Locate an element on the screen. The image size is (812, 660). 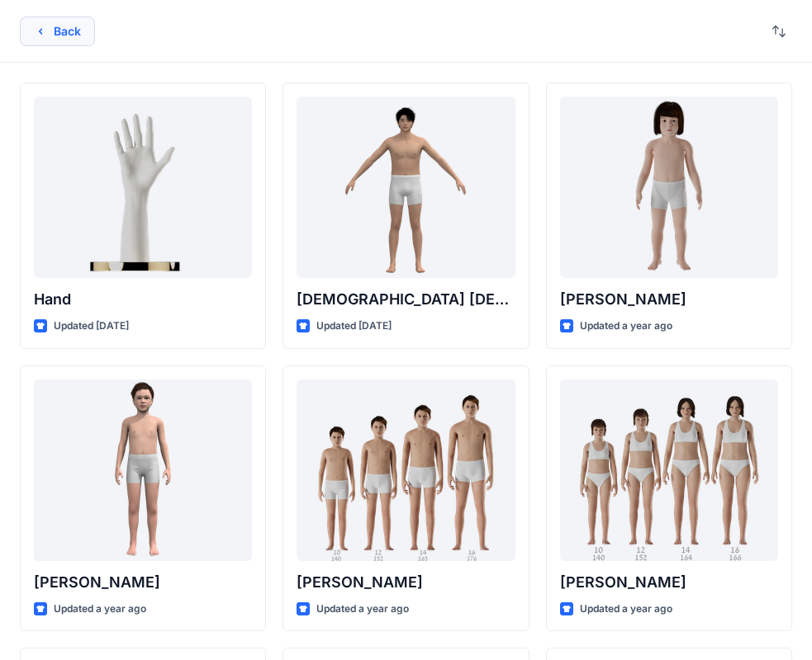
a: Charlie is located at coordinates (669, 187).